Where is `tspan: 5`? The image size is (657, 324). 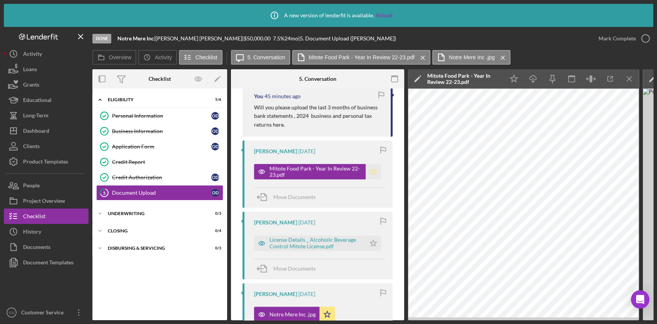 tspan: 5 is located at coordinates (104, 192).